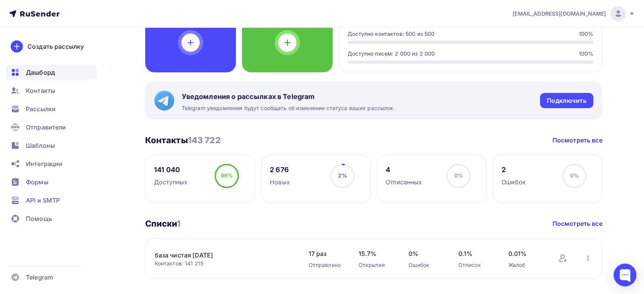 This screenshot has width=644, height=294. Describe the element at coordinates (41, 109) in the screenshot. I see `span: Рассылки` at that location.